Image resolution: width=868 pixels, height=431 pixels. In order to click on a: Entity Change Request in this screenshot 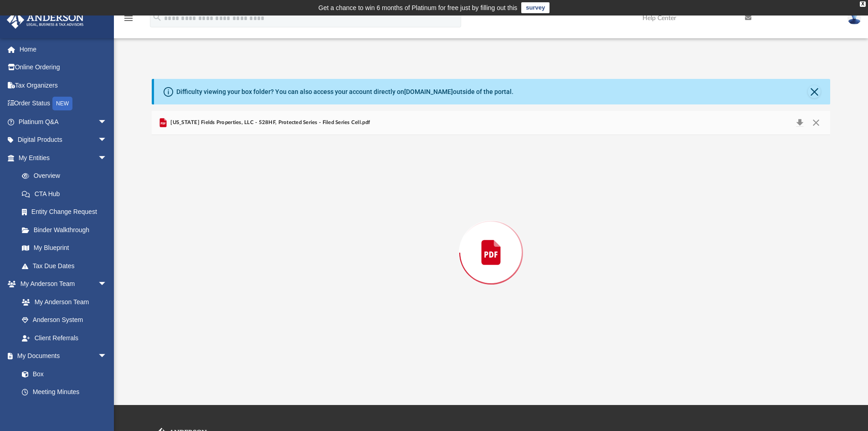, I will do `click(67, 212)`.